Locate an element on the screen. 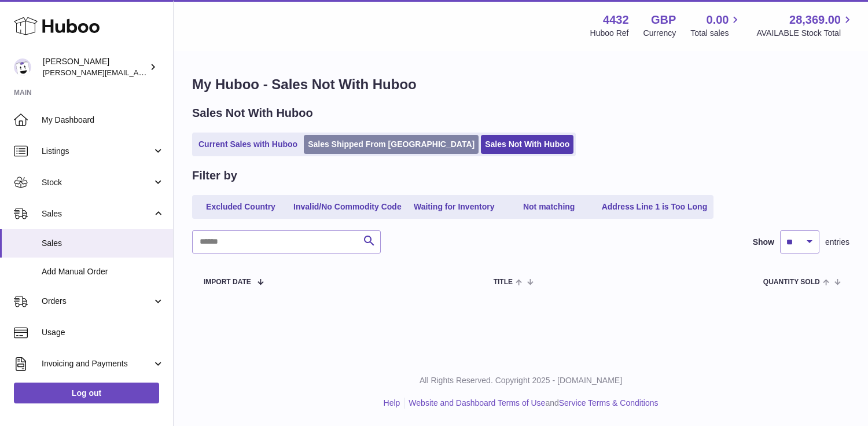  span: Usage is located at coordinates (103, 332).